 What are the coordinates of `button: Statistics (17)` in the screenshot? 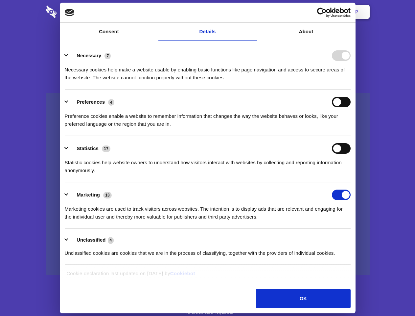 It's located at (90, 148).